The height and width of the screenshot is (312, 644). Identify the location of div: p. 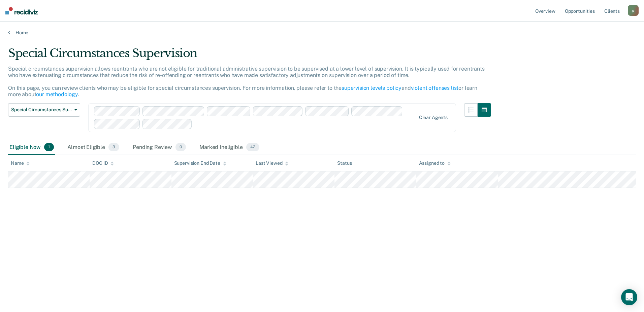
(633, 10).